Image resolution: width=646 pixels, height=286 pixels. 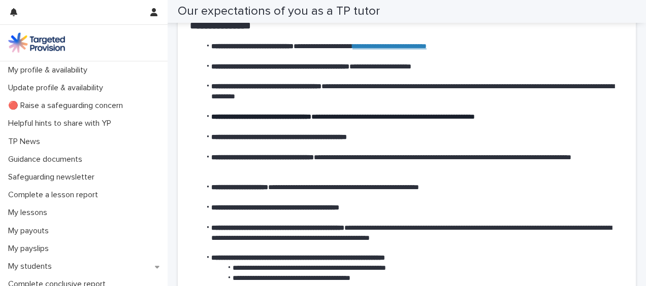 I want to click on p: Update profile & availability, so click(x=57, y=88).